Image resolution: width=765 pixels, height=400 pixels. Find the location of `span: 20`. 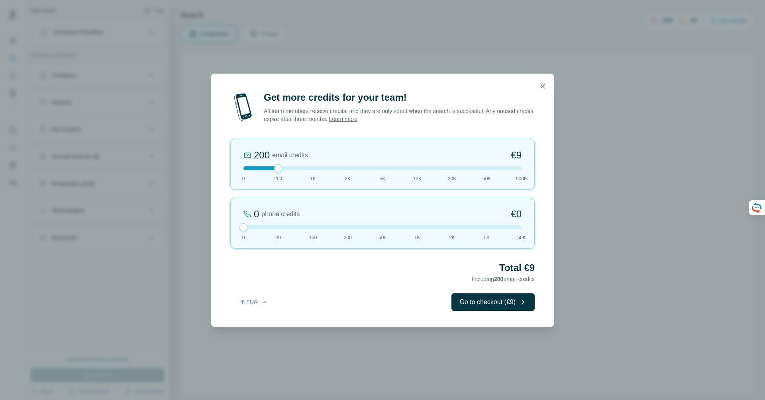

span: 20 is located at coordinates (278, 238).